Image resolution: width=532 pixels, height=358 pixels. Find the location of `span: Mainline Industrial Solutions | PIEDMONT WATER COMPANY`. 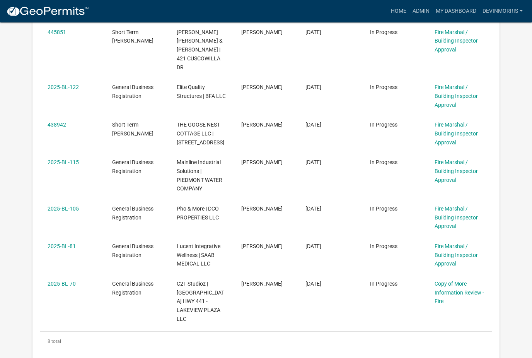

span: Mainline Industrial Solutions | PIEDMONT WATER COMPANY is located at coordinates (200, 175).